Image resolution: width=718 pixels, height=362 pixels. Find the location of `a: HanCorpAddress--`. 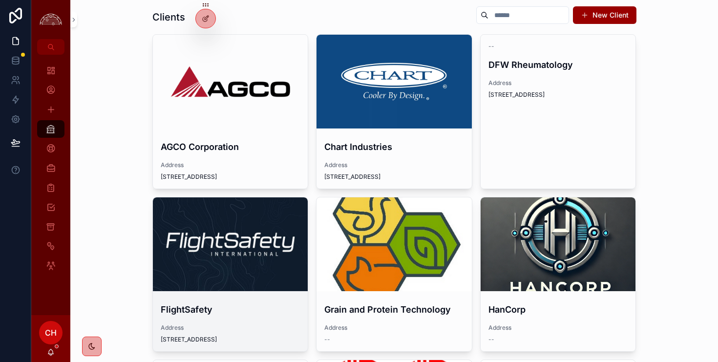

a: HanCorpAddress-- is located at coordinates (558, 274).